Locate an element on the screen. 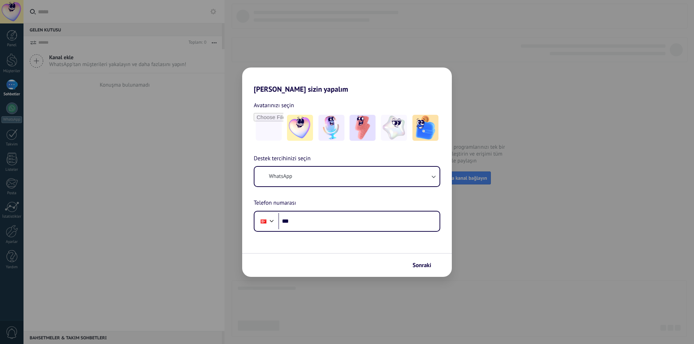 This screenshot has width=694, height=344. img: -1.jpeg is located at coordinates (300, 128).